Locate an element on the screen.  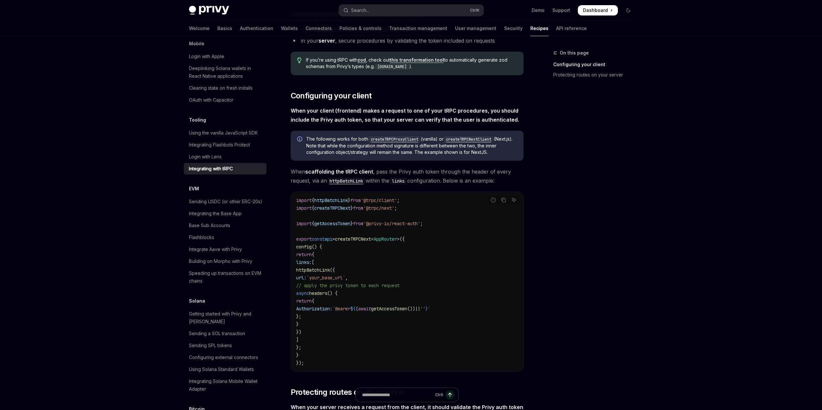
button: Ask AI is located at coordinates (514, 200).